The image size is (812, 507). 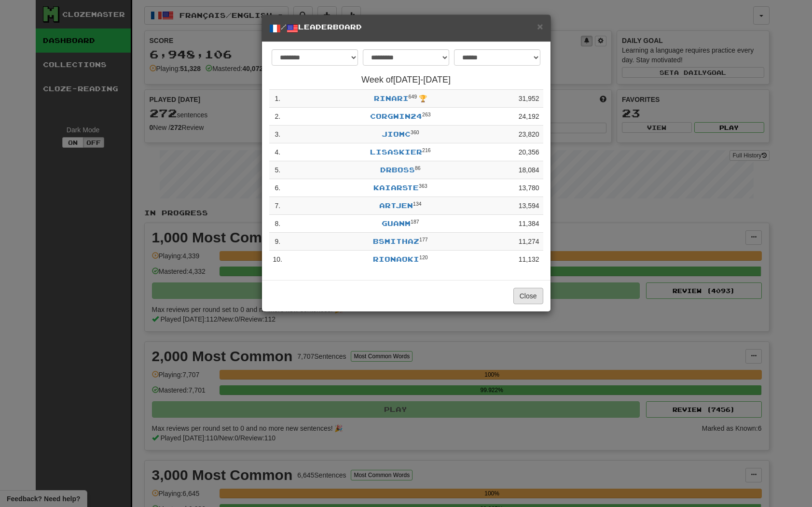 I want to click on td: 6 ., so click(x=277, y=188).